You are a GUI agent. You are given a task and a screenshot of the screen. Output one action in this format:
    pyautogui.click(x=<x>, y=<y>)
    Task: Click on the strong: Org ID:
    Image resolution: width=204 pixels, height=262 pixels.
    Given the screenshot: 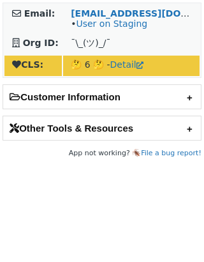 What is the action you would take?
    pyautogui.click(x=41, y=43)
    